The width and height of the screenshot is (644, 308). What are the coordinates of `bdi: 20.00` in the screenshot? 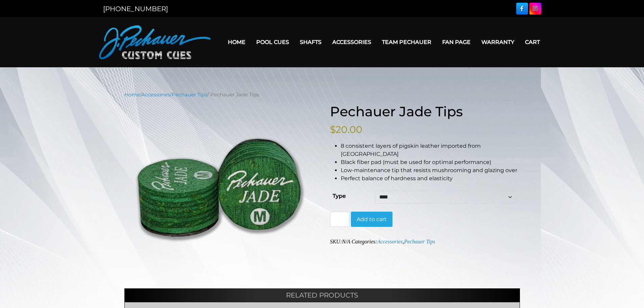 It's located at (346, 130).